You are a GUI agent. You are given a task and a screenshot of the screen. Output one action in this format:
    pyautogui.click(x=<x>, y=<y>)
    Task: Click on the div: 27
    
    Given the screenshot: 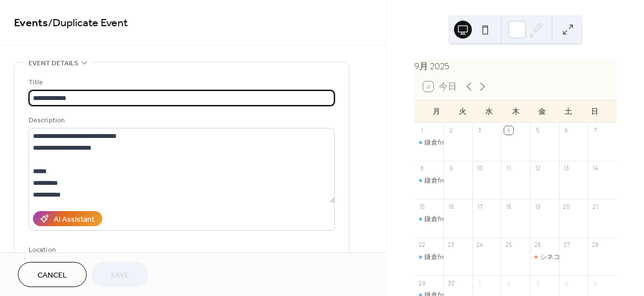 What is the action you would take?
    pyautogui.click(x=566, y=245)
    